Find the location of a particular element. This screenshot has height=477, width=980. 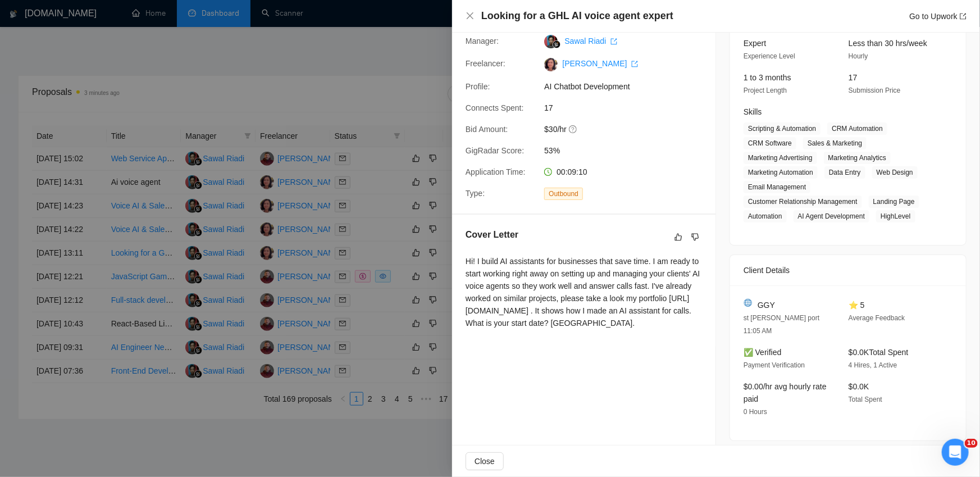

span: Automation is located at coordinates (765, 216).